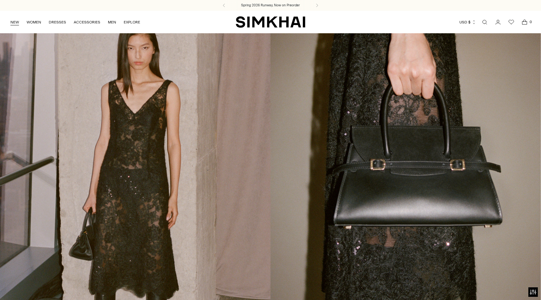 This screenshot has width=541, height=300. What do you see at coordinates (15, 22) in the screenshot?
I see `a: NEW` at bounding box center [15, 22].